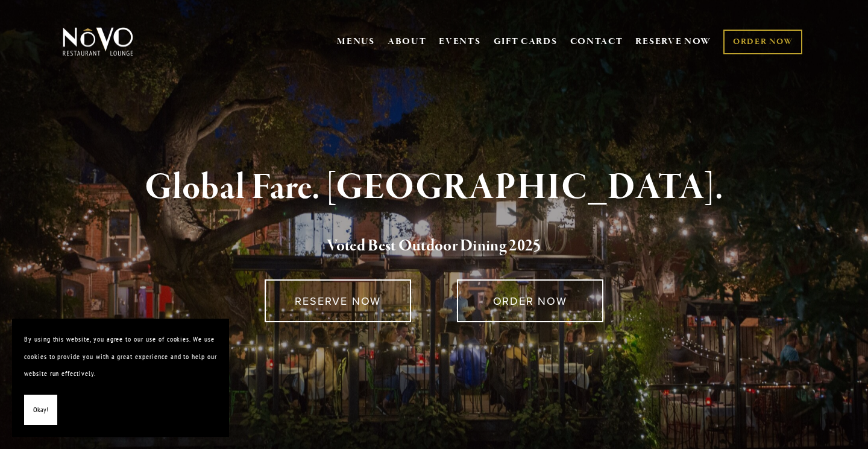  What do you see at coordinates (430, 247) in the screenshot?
I see `a: Voted Best Outdoor Dining 202` at bounding box center [430, 247].